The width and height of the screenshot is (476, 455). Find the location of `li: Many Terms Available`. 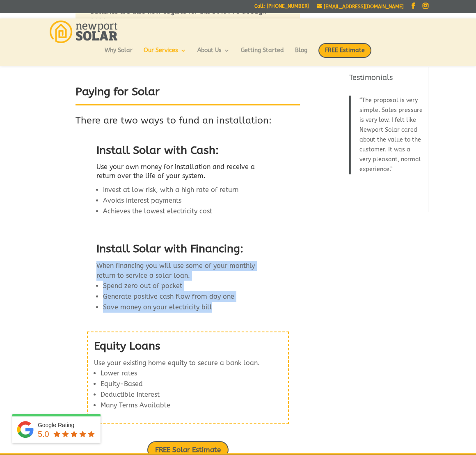

li: Many Terms Available is located at coordinates (191, 405).